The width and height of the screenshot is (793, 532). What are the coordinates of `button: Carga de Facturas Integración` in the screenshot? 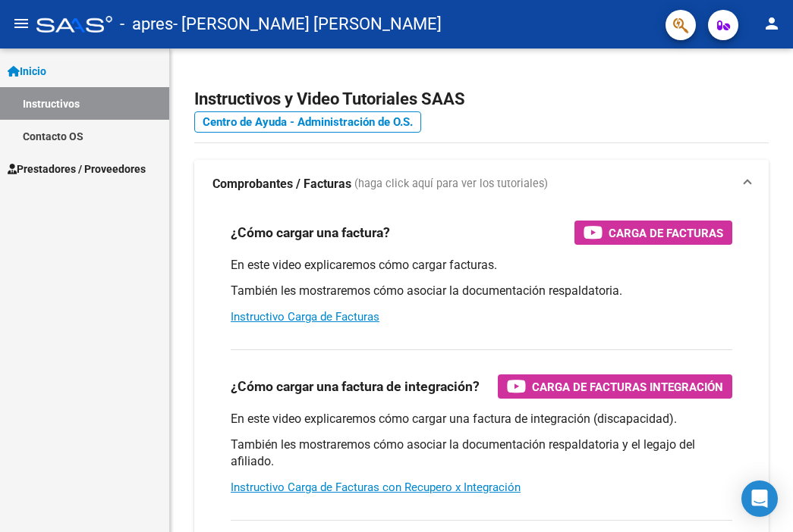 It's located at (614, 387).